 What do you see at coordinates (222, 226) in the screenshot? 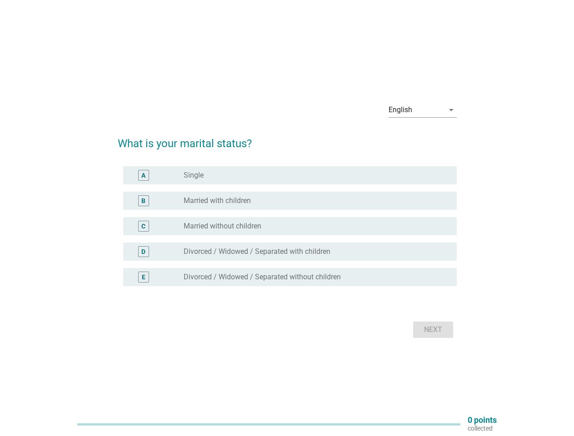
I see `label: Married without children` at bounding box center [222, 226].